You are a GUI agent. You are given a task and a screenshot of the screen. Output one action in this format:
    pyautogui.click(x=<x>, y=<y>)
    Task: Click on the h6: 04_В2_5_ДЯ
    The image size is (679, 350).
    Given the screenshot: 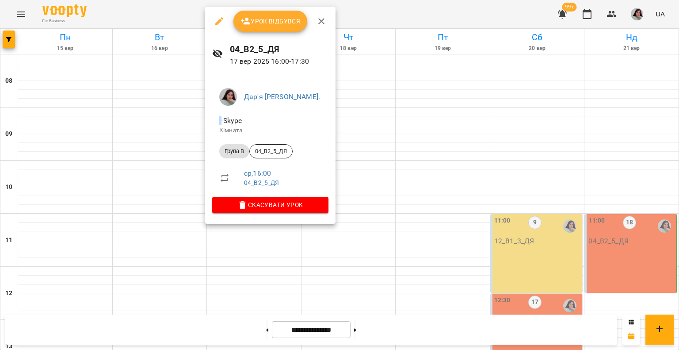 What is the action you would take?
    pyautogui.click(x=279, y=49)
    